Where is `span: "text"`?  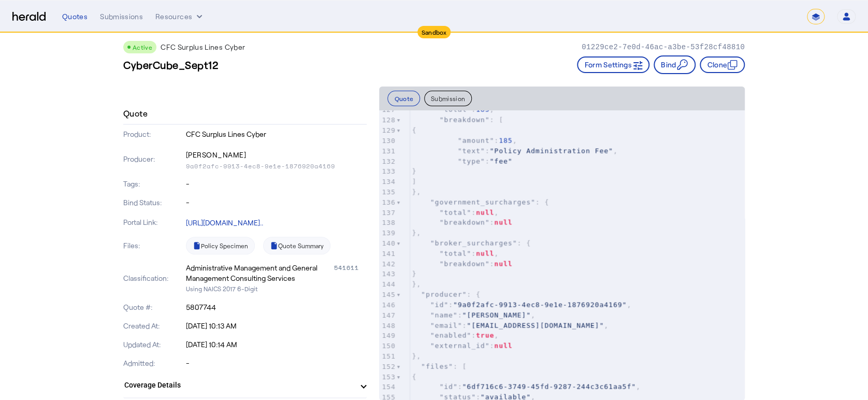
span: "text" is located at coordinates (471, 151).